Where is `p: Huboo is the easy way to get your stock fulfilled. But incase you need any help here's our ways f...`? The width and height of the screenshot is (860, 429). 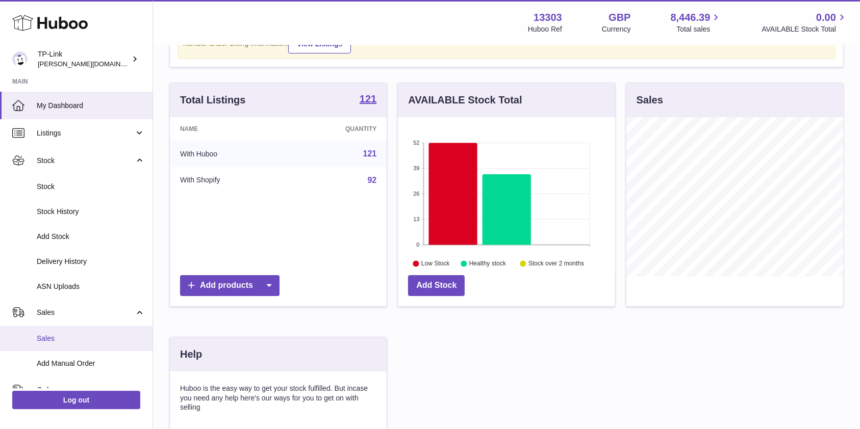
p: Huboo is the easy way to get your stock fulfilled. But incase you need any help here's our ways f... is located at coordinates (278, 398).